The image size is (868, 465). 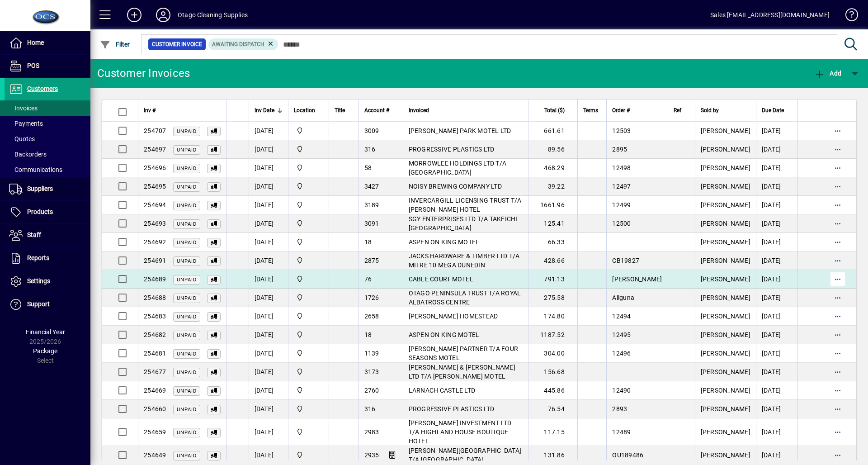 What do you see at coordinates (155, 279) in the screenshot?
I see `span: 254689` at bounding box center [155, 279].